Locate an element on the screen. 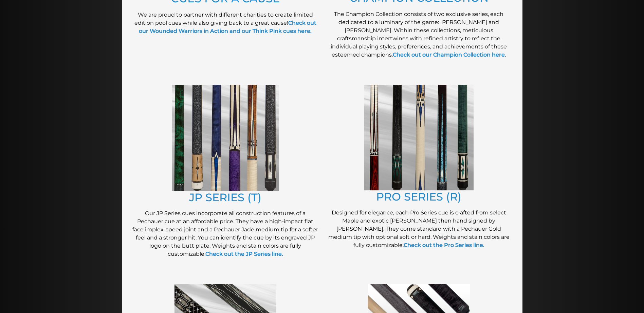 This screenshot has width=644, height=313. p: The Champion Collection consists of two exclusive series, each dedicated to a luminary of the gam... is located at coordinates (419, 34).